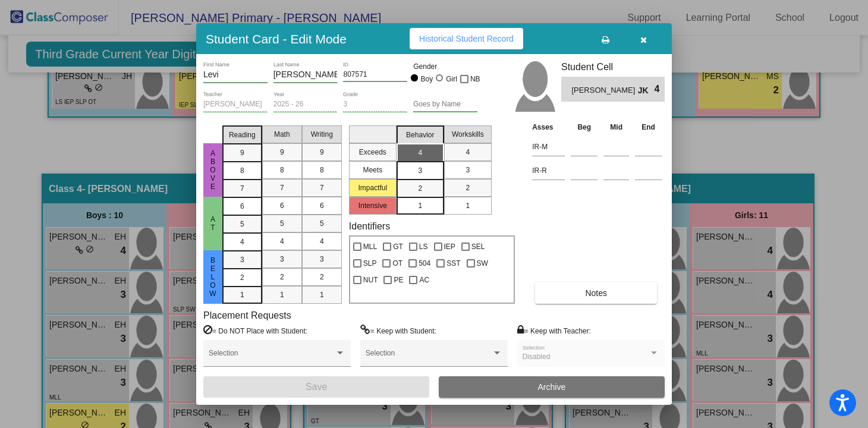 This screenshot has width=868, height=428. What do you see at coordinates (482, 264) in the screenshot?
I see `span: SW` at bounding box center [482, 264].